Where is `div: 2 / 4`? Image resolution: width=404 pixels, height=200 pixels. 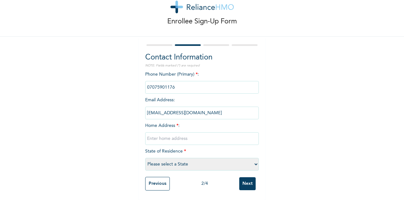
div: 2 / 4 is located at coordinates (205, 183).